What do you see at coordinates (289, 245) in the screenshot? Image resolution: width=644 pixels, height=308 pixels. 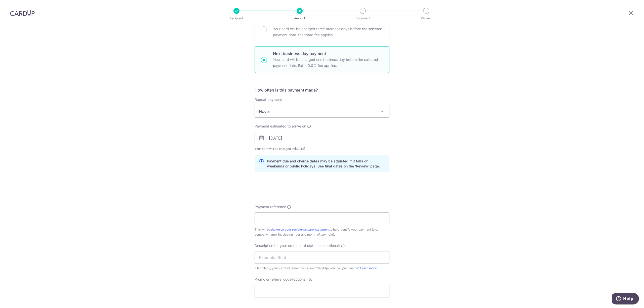 I see `span: Description for your credit card statement` at bounding box center [289, 245].